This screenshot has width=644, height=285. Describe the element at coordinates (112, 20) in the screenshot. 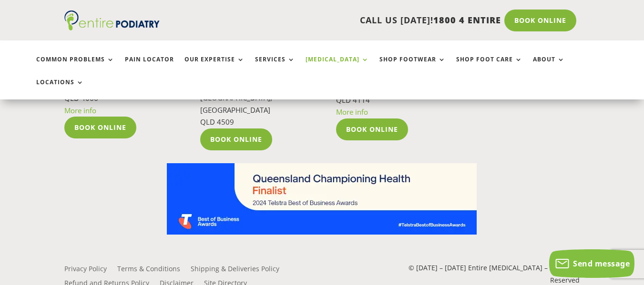

I see `img: logo (1)` at that location.